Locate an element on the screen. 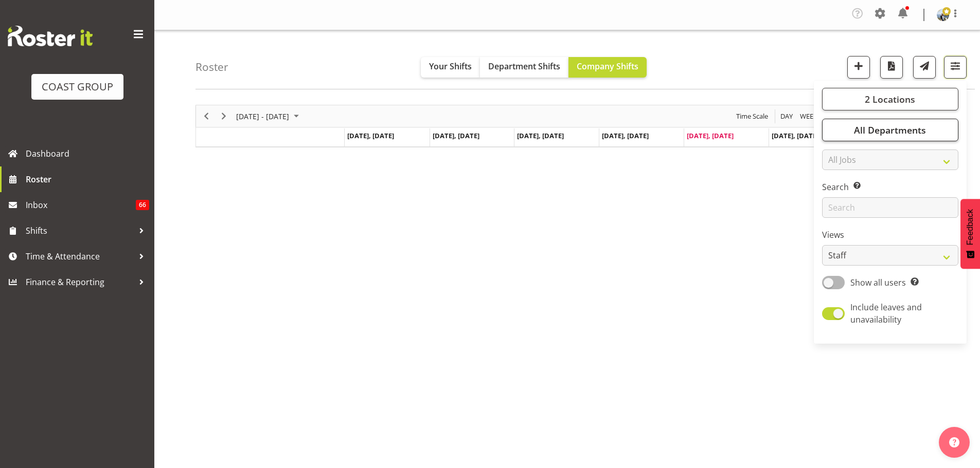 Image resolution: width=980 pixels, height=468 pixels. span: Shifts is located at coordinates (80, 231).